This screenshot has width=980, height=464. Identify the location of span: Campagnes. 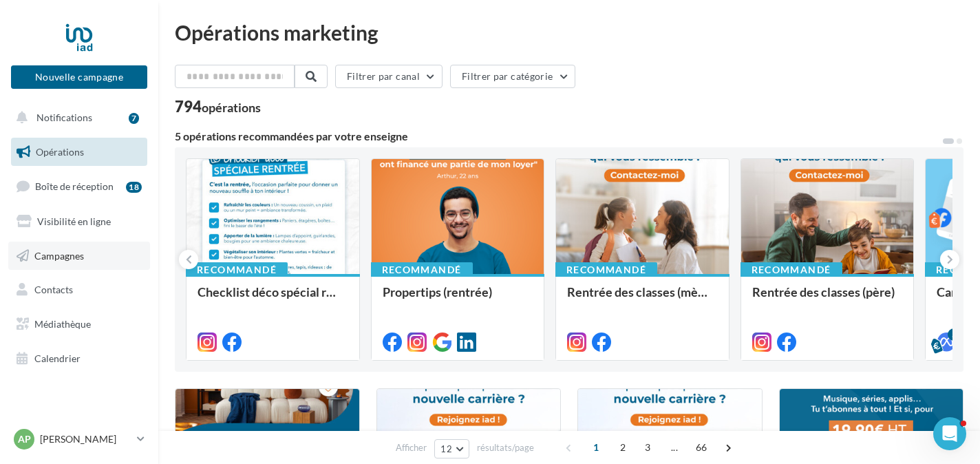
(59, 255).